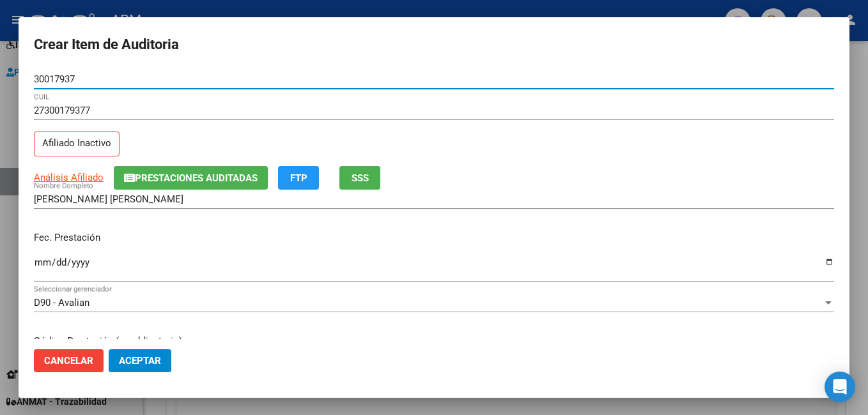 The height and width of the screenshot is (415, 868). I want to click on button: Prestaciones Auditadas, so click(191, 177).